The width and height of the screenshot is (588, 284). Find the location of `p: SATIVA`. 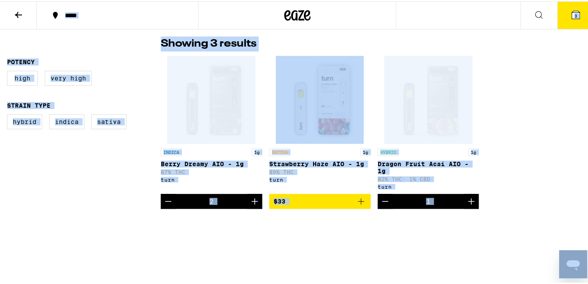

p: SATIVA is located at coordinates (280, 151).